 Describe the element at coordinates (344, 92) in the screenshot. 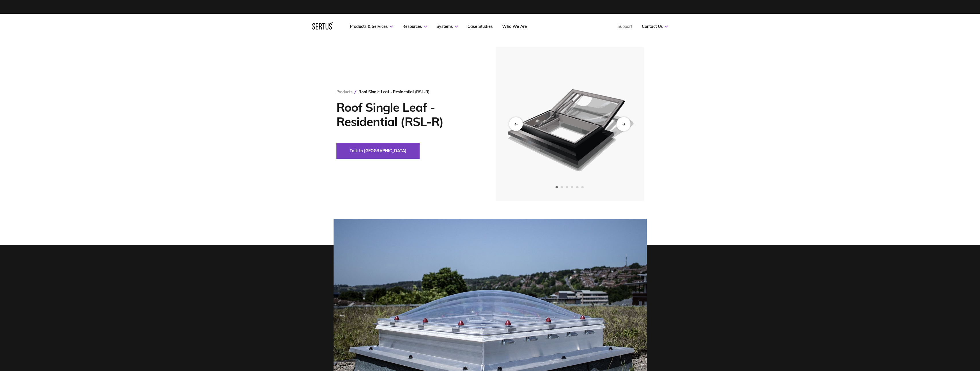

I see `a: Products` at that location.